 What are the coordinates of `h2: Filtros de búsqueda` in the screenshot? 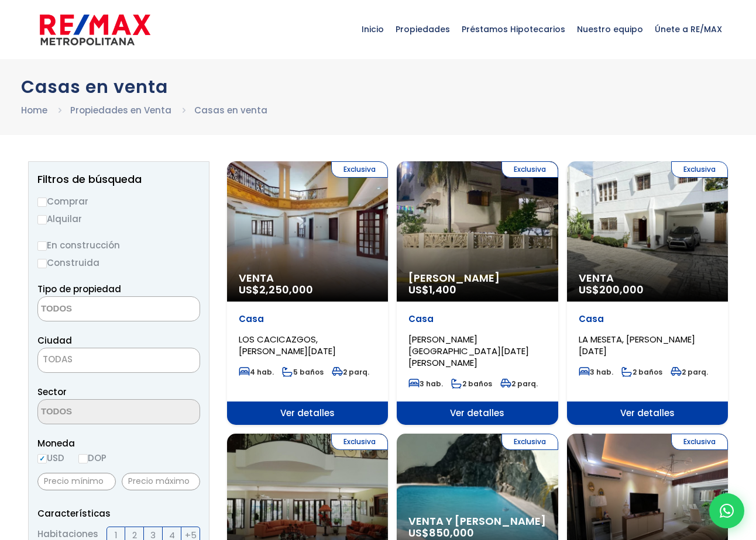 It's located at (118, 180).